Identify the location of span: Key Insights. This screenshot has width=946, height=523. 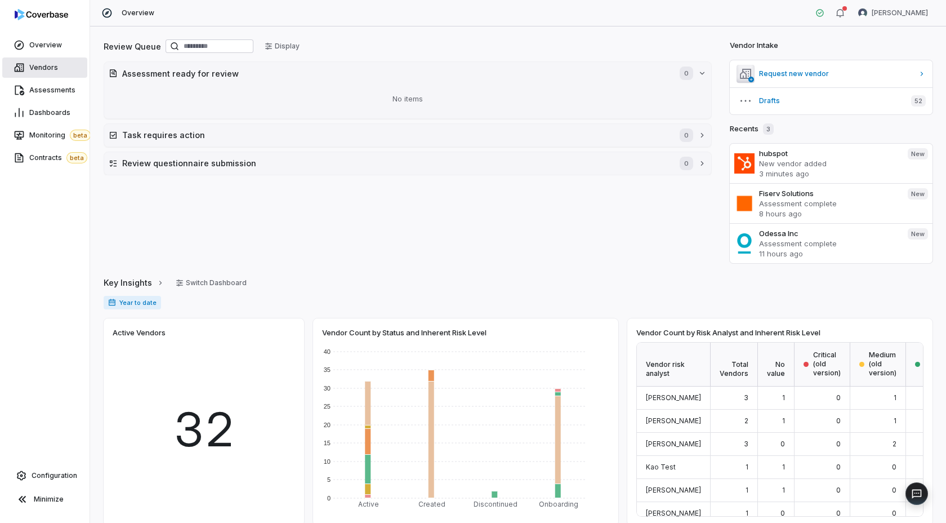
(128, 282).